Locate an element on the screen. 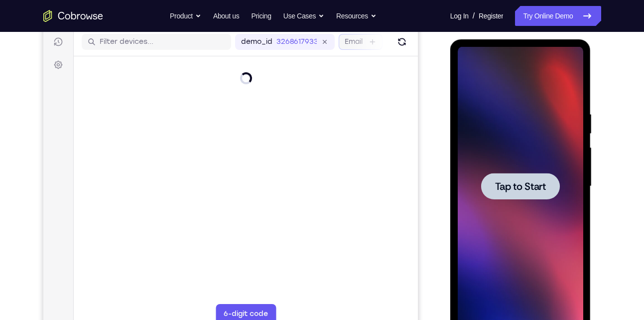  a: Pricing is located at coordinates (261, 16).